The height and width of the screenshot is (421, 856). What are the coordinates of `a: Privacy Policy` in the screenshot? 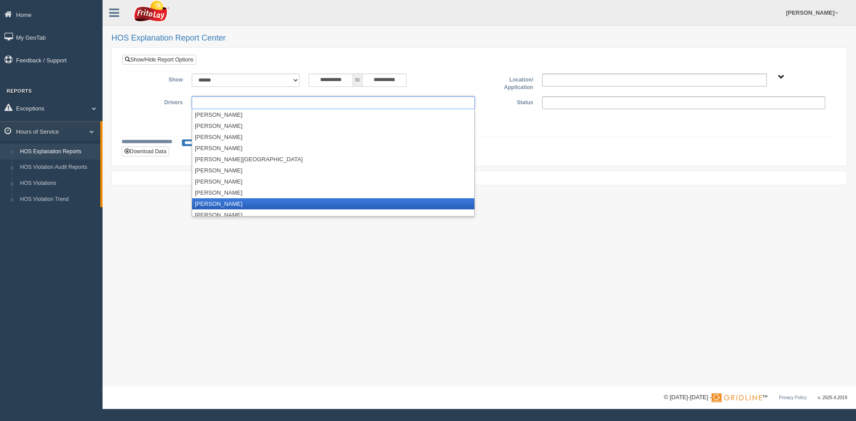 It's located at (793, 398).